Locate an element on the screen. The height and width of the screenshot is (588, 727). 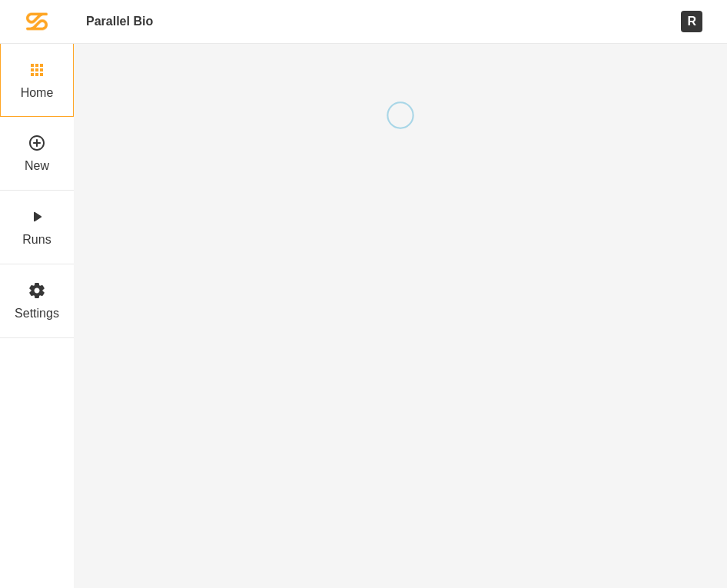
label: Settings is located at coordinates (37, 313).